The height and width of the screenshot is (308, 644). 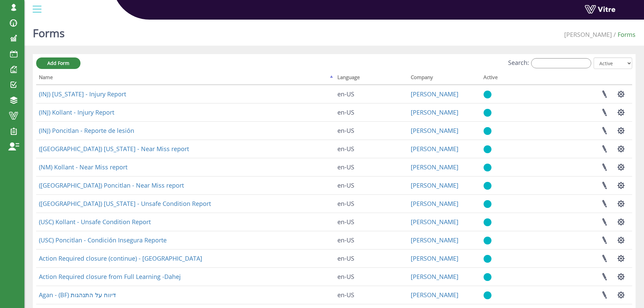 I want to click on a: (USC) Poncitlan - Condición Insegura Reporte, so click(x=103, y=240).